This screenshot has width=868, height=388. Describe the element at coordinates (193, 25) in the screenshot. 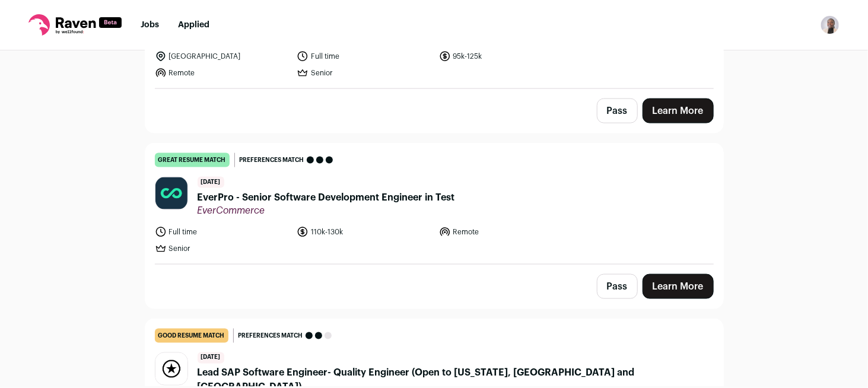

I see `a: Applied` at that location.